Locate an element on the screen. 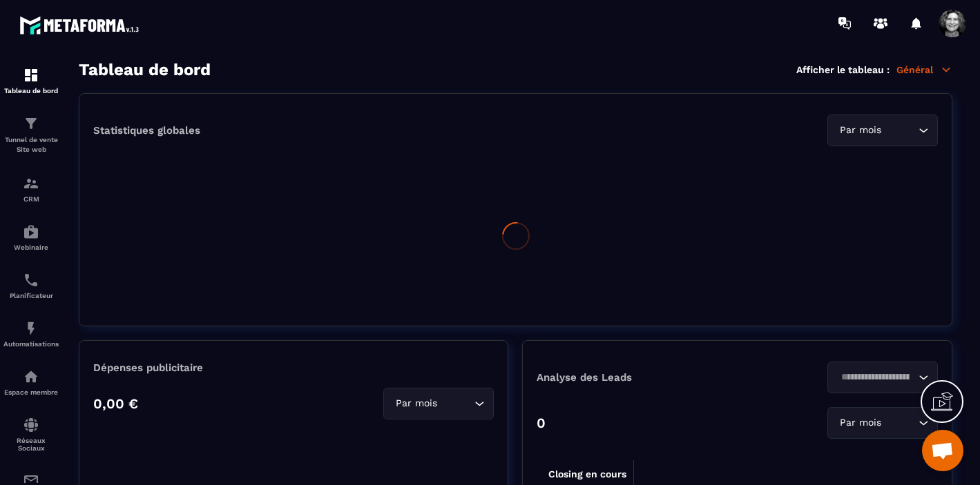 The height and width of the screenshot is (485, 980). p: 0,00 € is located at coordinates (115, 404).